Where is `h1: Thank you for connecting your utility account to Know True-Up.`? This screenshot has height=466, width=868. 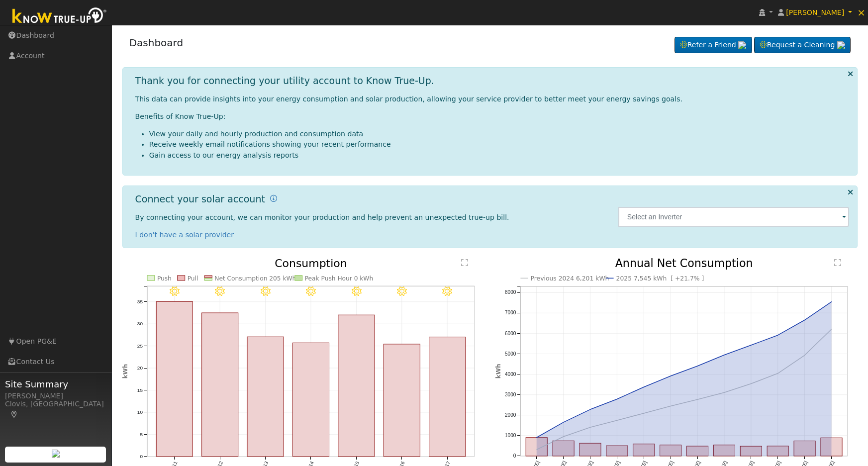
h1: Thank you for connecting your utility account to Know True-Up. is located at coordinates (284, 80).